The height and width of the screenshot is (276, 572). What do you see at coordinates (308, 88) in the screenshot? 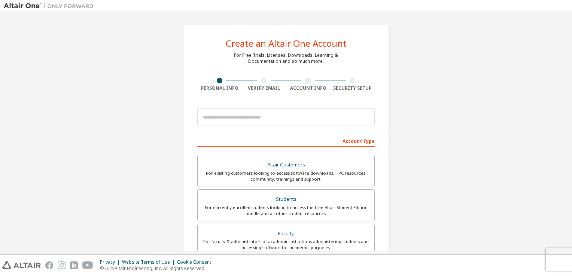
I see `div: Account Info` at bounding box center [308, 88].